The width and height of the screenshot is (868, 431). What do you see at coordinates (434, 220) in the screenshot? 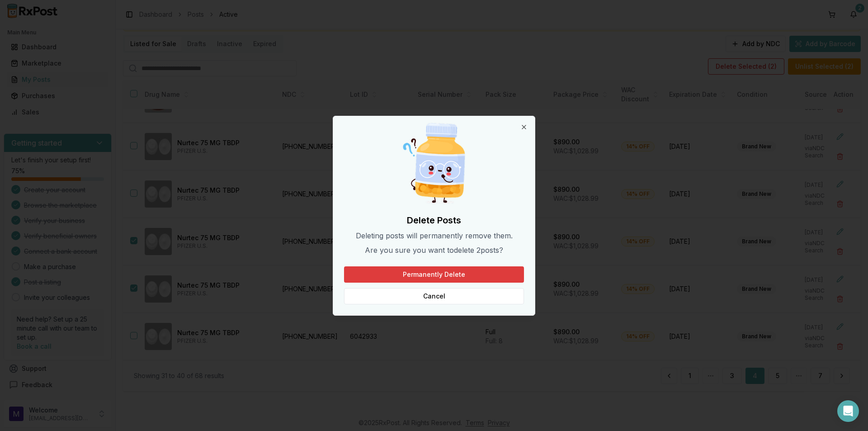
I see `h2: Delete Posts` at bounding box center [434, 220].